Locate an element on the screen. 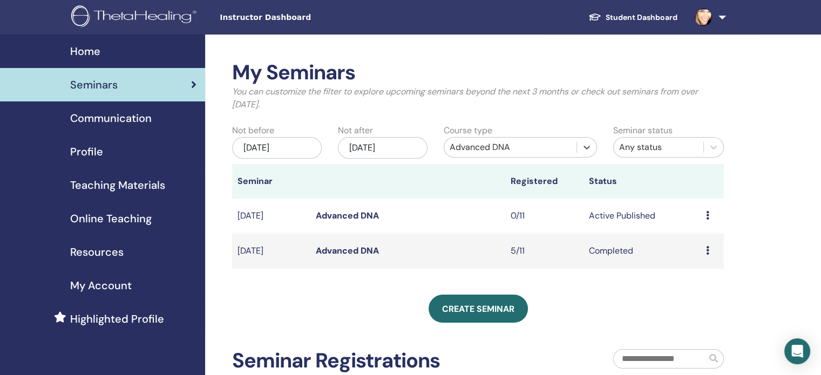 The height and width of the screenshot is (375, 821). span: Instructor Dashboard is located at coordinates (301, 17).